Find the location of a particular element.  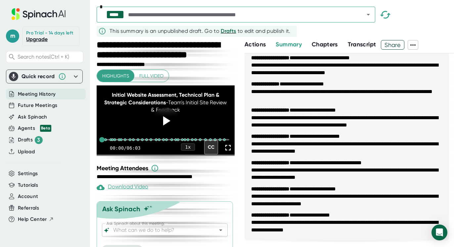

div: 3 is located at coordinates (39, 140).